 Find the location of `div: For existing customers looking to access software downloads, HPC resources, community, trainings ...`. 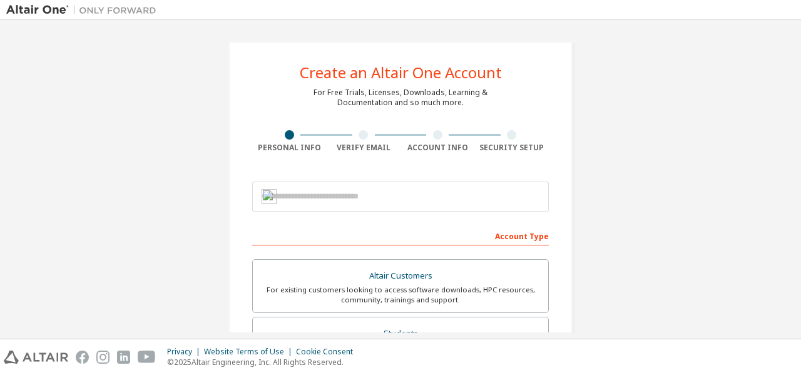

div: For existing customers looking to access software downloads, HPC resources, community, trainings ... is located at coordinates (400, 295).